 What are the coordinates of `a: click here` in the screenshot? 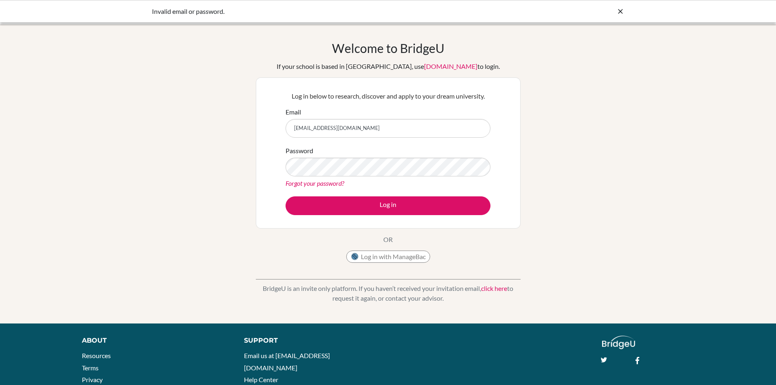 It's located at (494, 288).